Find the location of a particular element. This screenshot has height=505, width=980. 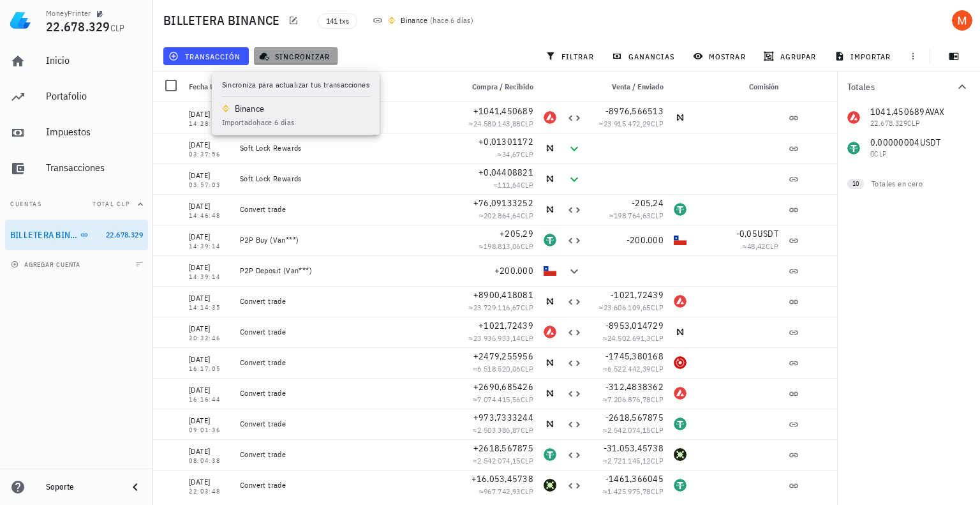

span: sincronizar is located at coordinates (295, 56).